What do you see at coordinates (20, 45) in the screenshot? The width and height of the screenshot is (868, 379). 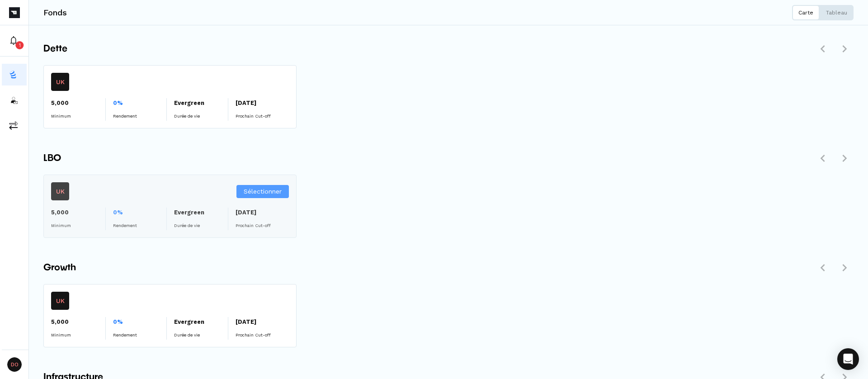 I see `p: 1` at bounding box center [20, 45].